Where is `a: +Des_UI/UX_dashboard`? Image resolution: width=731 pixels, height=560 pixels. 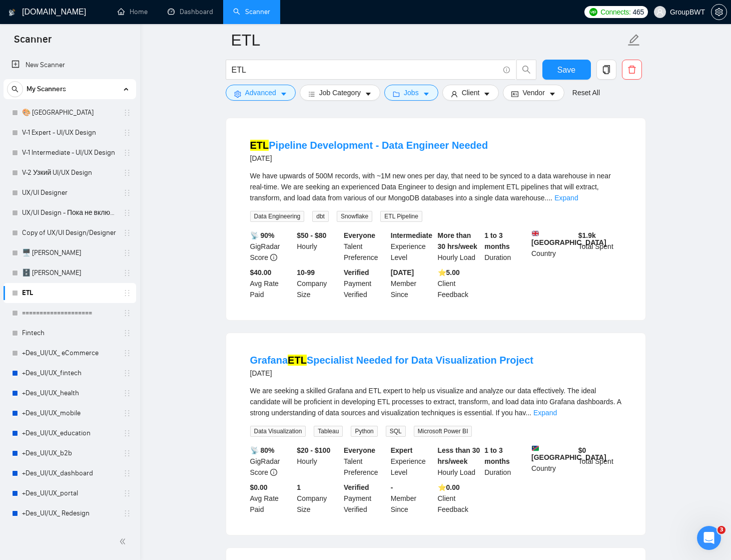
a: +Des_UI/UX_dashboard is located at coordinates (70, 473).